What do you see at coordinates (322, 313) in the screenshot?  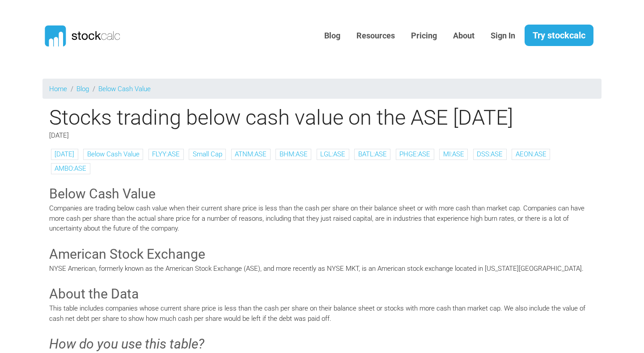 I see `p: This table includes companies whose current share price is less than the cash per share on their ...` at bounding box center [322, 313].